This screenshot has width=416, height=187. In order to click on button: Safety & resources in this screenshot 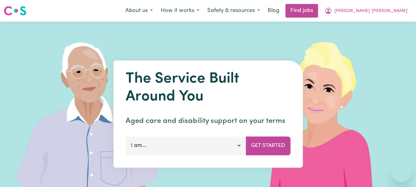, I will do `click(234, 11)`.